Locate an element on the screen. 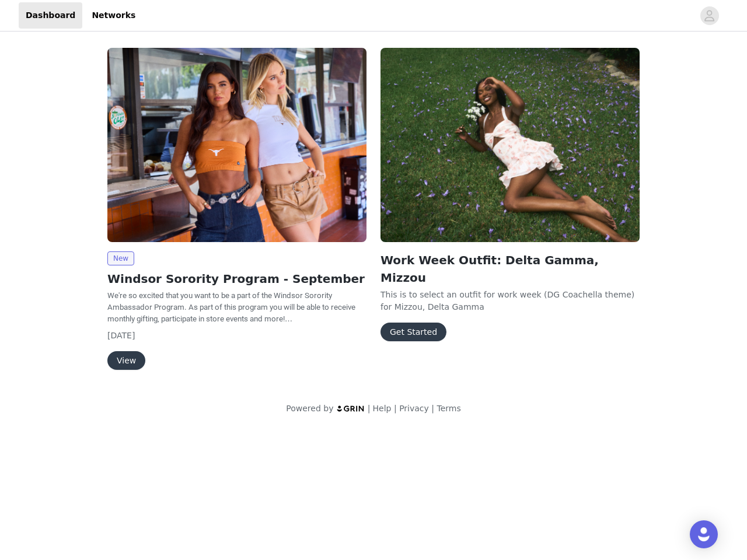 This screenshot has height=560, width=747. p: This is to select an outfit for work week (DG Coachella theme) for Mizzou, Delta Gamma is located at coordinates (510, 301).